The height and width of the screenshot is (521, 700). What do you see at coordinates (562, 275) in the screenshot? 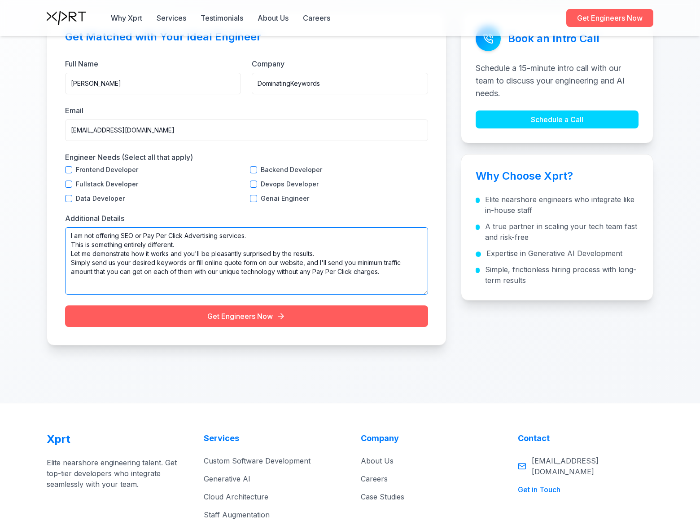
I see `span: Simple, frictionless hiring process with long-term results` at bounding box center [562, 275].